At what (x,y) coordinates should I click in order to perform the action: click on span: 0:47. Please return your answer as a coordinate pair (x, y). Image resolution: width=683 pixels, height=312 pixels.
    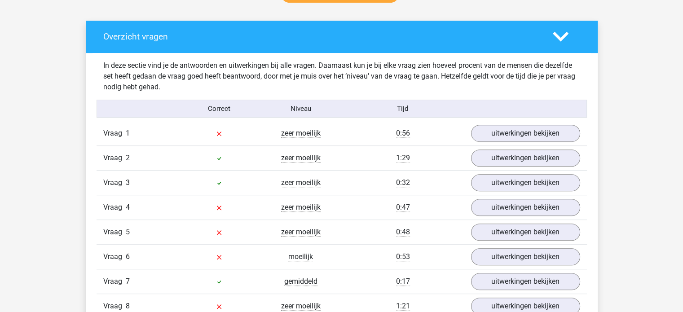
    Looking at the image, I should click on (403, 207).